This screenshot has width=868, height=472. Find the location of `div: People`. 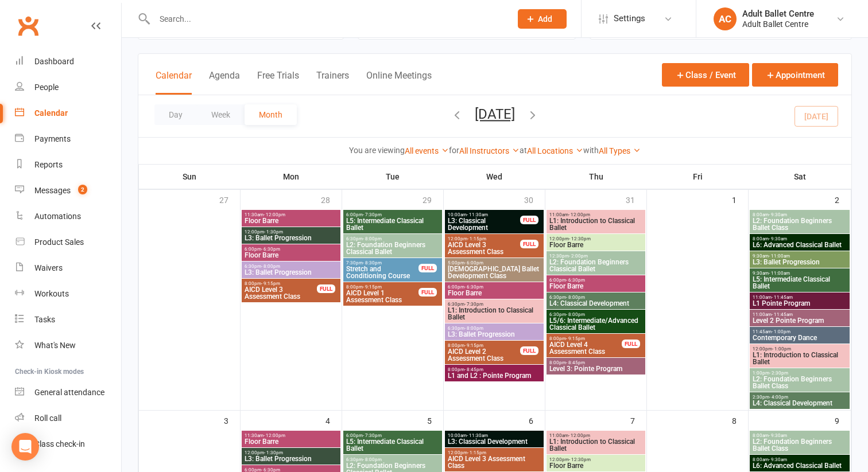

div: People is located at coordinates (46, 87).